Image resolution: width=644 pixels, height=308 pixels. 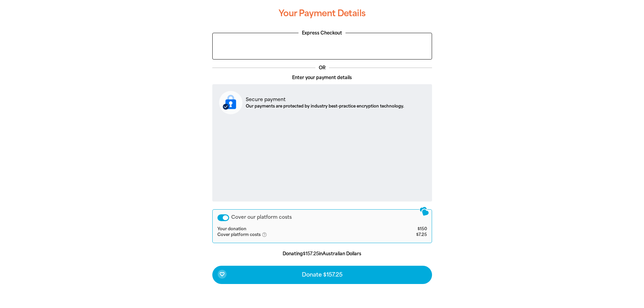 I want to click on h3: Your Payment Details, so click(x=322, y=13).